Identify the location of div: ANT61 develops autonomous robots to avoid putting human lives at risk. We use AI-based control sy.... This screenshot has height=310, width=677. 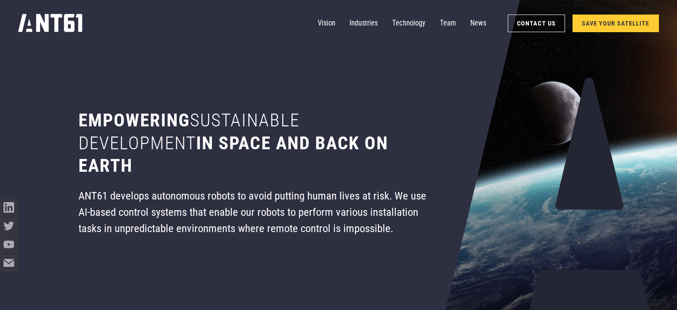
(253, 213).